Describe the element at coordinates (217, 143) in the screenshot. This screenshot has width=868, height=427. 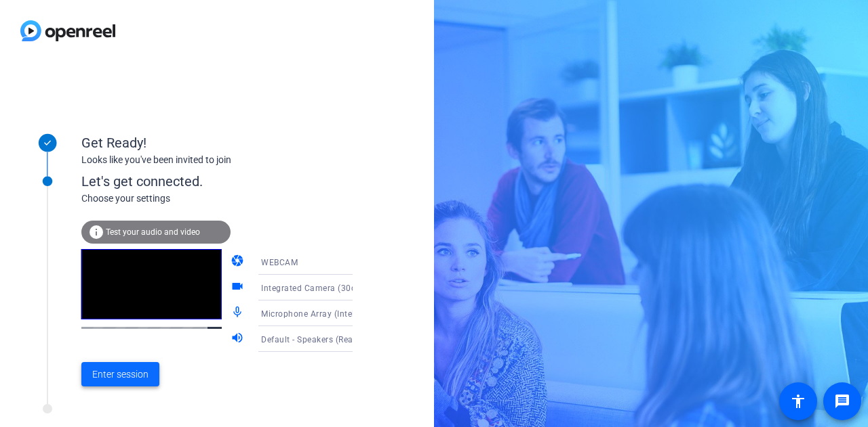
I see `div: Get Ready!` at that location.